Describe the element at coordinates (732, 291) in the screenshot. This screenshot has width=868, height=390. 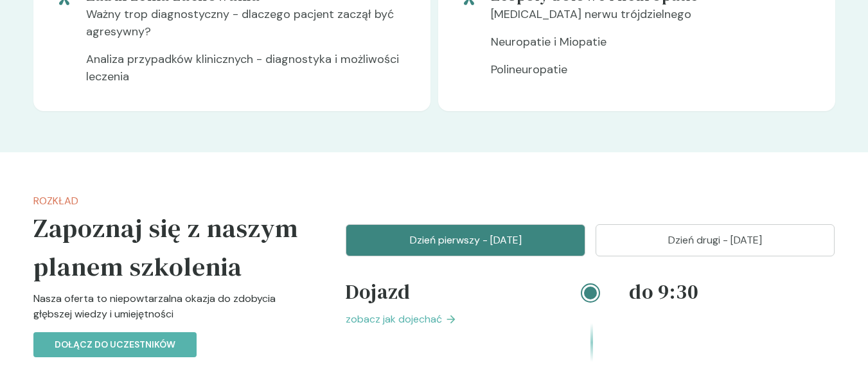
I see `h4: do 9:30` at that location.